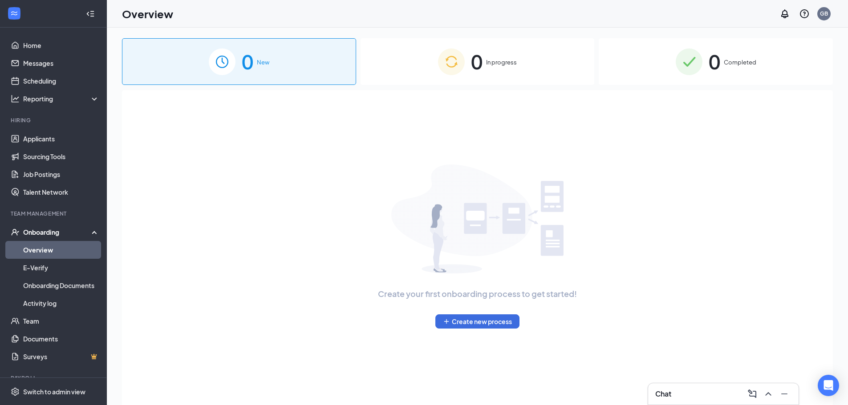  I want to click on svg: WorkstreamLogo, so click(14, 13).